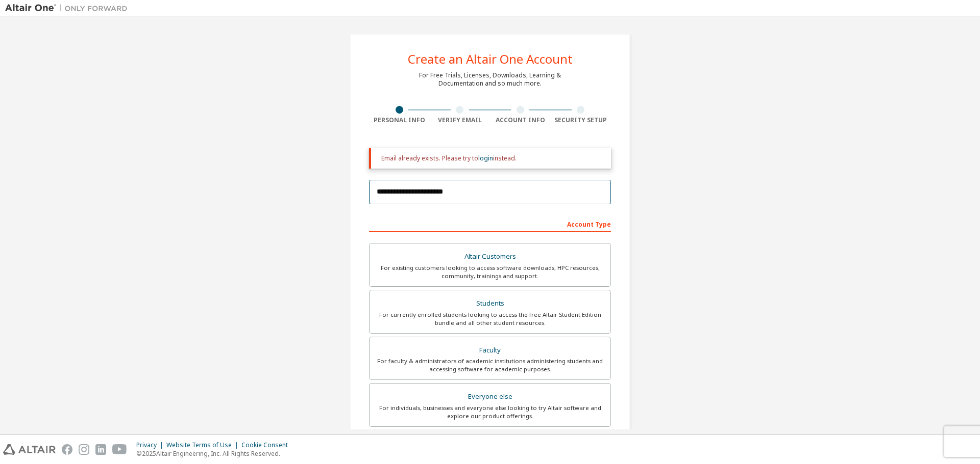  What do you see at coordinates (151, 445) in the screenshot?
I see `div: Privacy` at bounding box center [151, 445].